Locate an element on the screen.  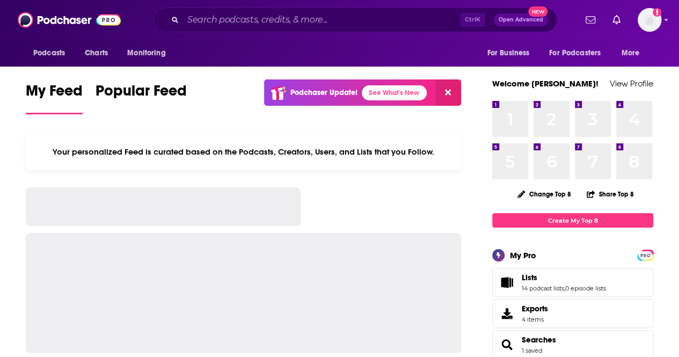
span: Charts is located at coordinates (96, 53).